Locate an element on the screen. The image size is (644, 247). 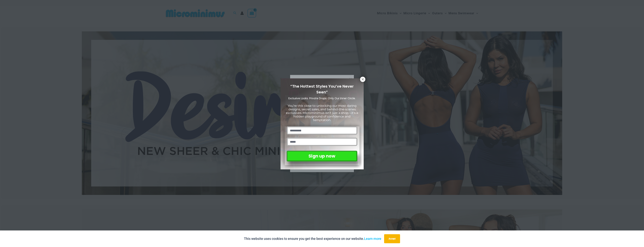
span: Exclusive Looks. Private Drops. Only Our Inner Circle. is located at coordinates (322, 98).